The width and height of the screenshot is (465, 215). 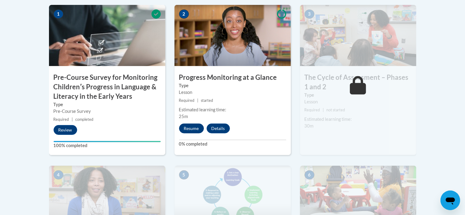 I want to click on h3: The Cycle of Assessment – Phases 1 and 2, so click(x=358, y=82).